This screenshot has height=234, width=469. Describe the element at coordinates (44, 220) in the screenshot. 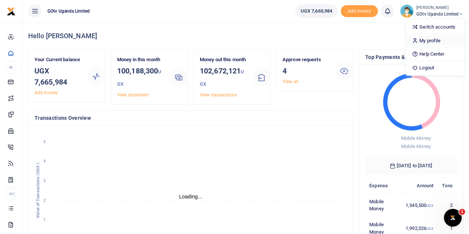

I see `tspan: 1` at that location.